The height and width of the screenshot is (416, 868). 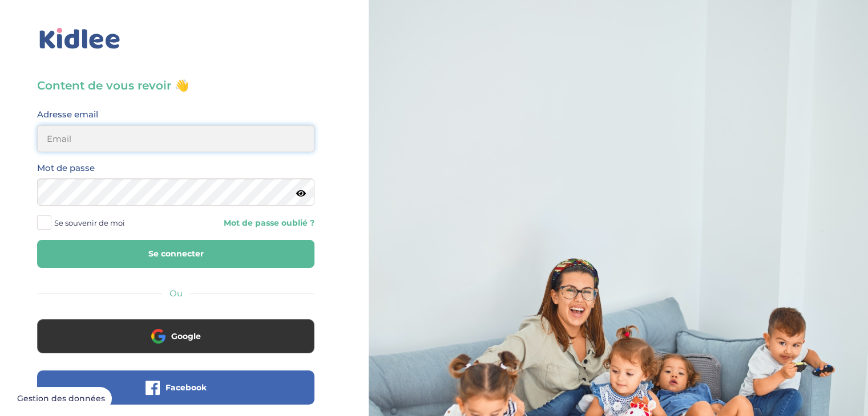 I want to click on h3: Content de vous revoir 👋, so click(x=176, y=85).